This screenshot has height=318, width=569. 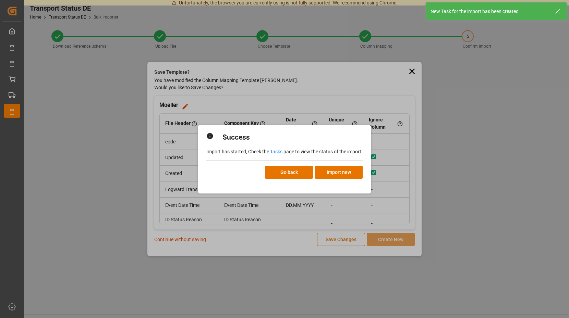 What do you see at coordinates (236, 138) in the screenshot?
I see `h2: Success` at bounding box center [236, 138].